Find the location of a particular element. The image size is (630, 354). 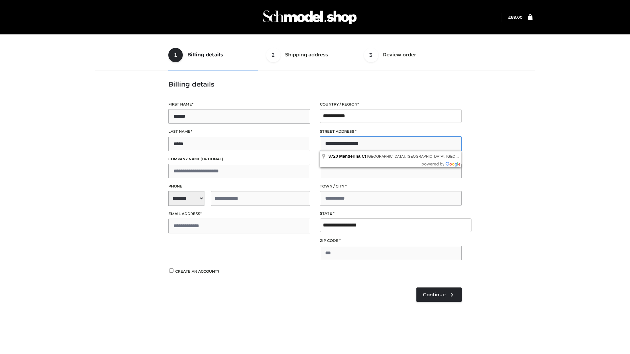

label: Town / City is located at coordinates (391, 186).